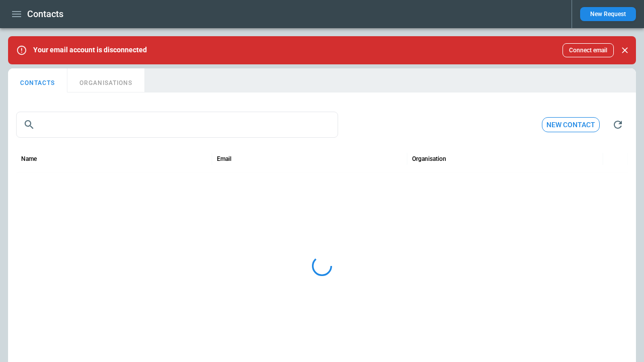 This screenshot has width=644, height=362. I want to click on button: CONTACTS, so click(38, 81).